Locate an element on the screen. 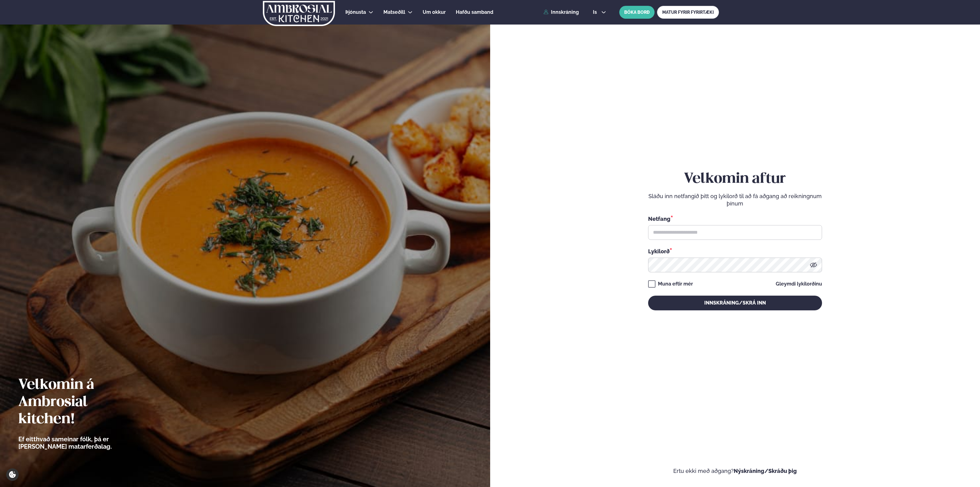 The height and width of the screenshot is (487, 980). div: Lykilorð is located at coordinates (735, 251).